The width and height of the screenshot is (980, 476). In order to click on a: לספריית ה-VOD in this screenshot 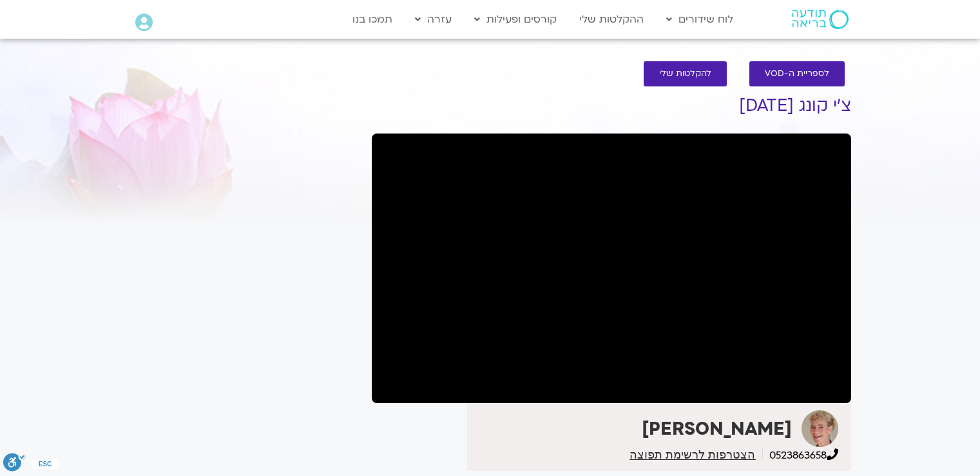, I will do `click(797, 73)`.